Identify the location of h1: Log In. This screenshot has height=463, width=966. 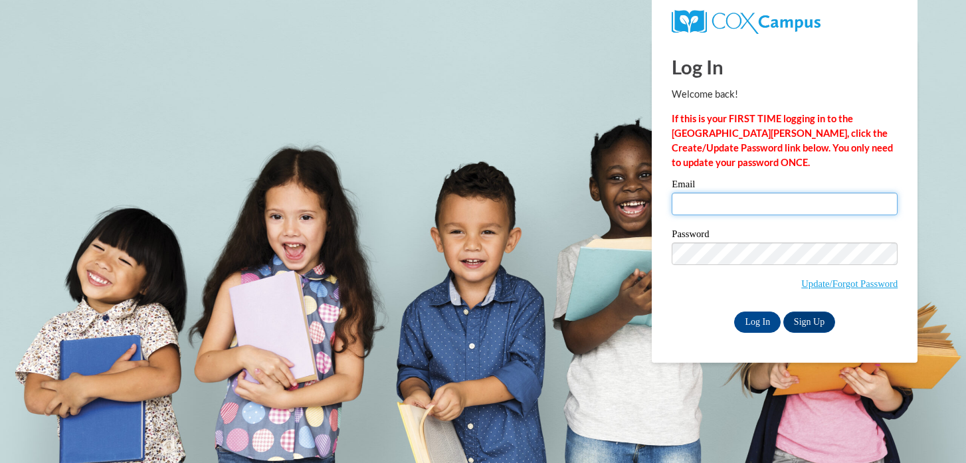
(785, 66).